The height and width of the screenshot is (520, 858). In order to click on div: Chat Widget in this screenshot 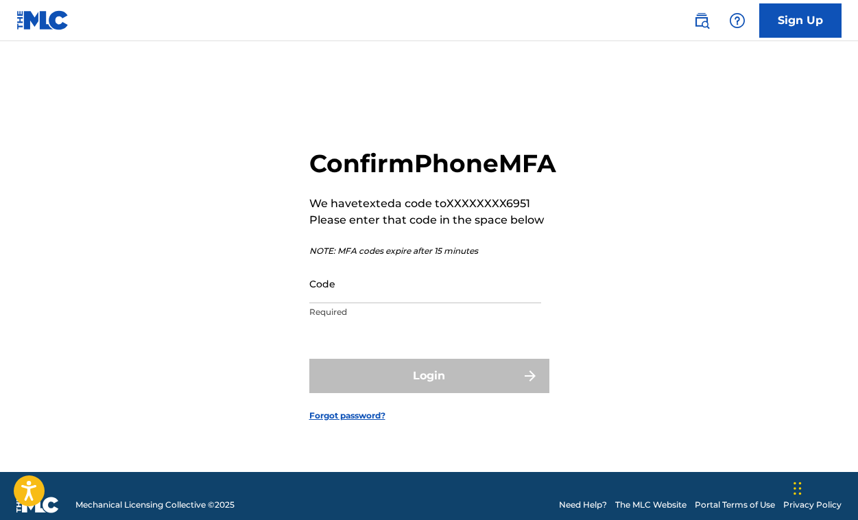, I will do `click(824, 487)`.